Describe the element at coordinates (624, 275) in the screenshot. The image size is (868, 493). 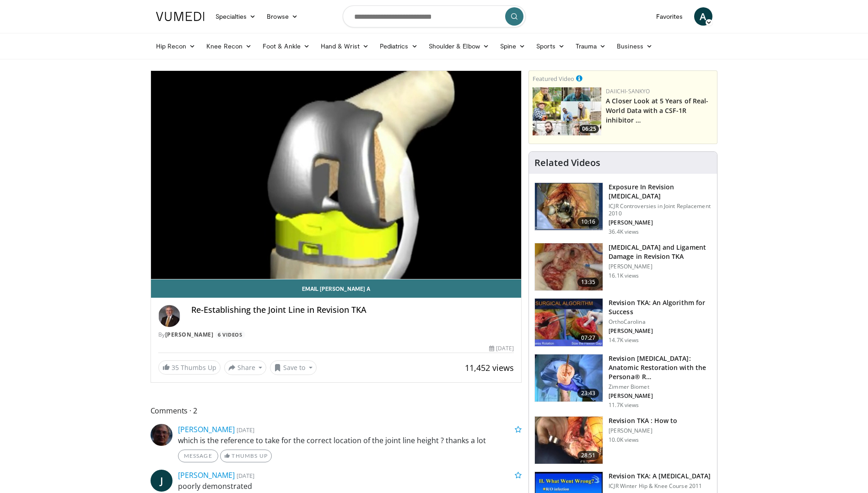
I see `p: 16.1K views` at that location.